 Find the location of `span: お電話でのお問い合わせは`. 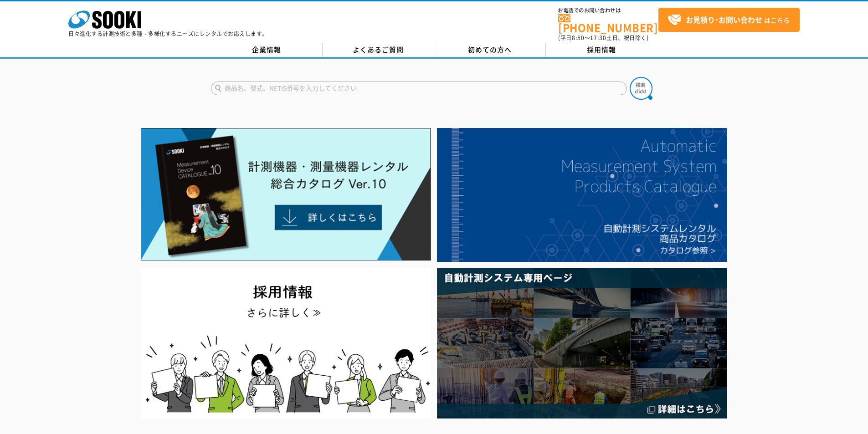

span: お電話でのお問い合わせは is located at coordinates (608, 11).